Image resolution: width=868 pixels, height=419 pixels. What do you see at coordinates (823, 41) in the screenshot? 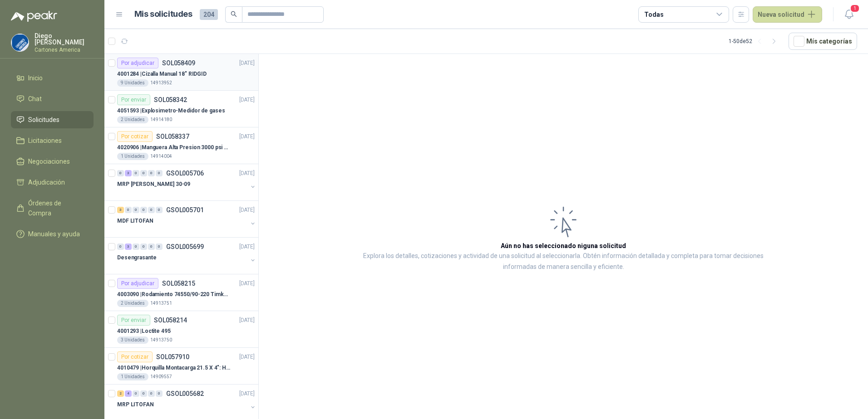
I see `button: Mís categorías` at bounding box center [823, 41].